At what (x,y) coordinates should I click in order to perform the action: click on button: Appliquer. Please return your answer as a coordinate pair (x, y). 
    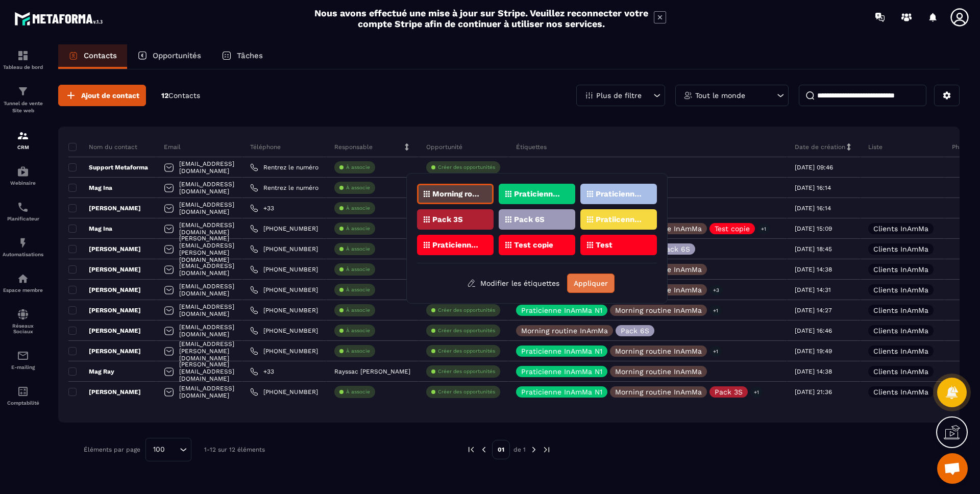
    Looking at the image, I should click on (591, 284).